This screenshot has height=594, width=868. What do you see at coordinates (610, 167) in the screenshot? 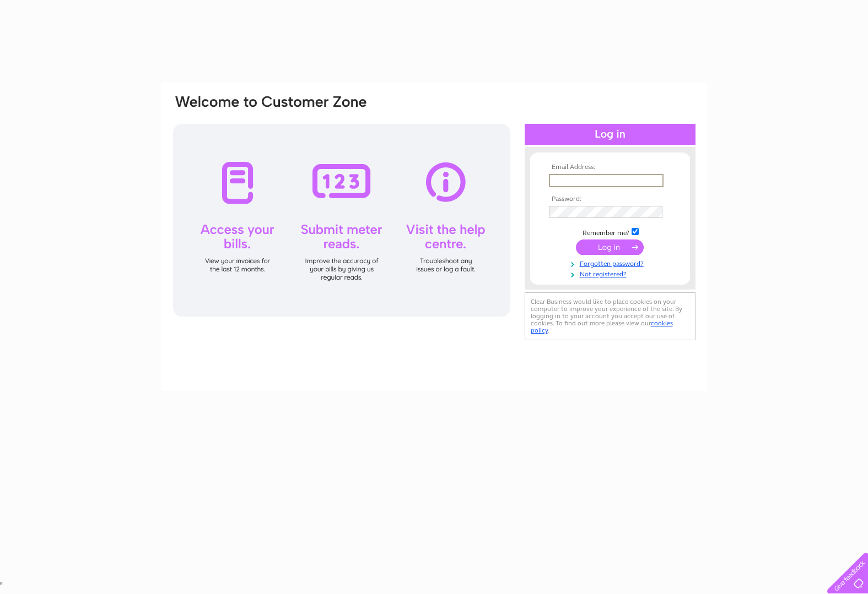
I see `th: Email Address:` at bounding box center [610, 167].